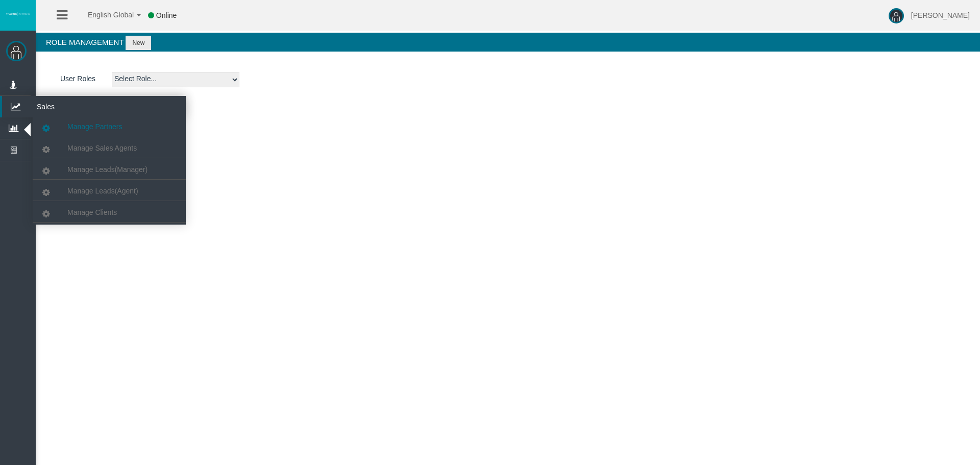 The width and height of the screenshot is (980, 465). What do you see at coordinates (94, 107) in the screenshot?
I see `a: Sales` at bounding box center [94, 107].